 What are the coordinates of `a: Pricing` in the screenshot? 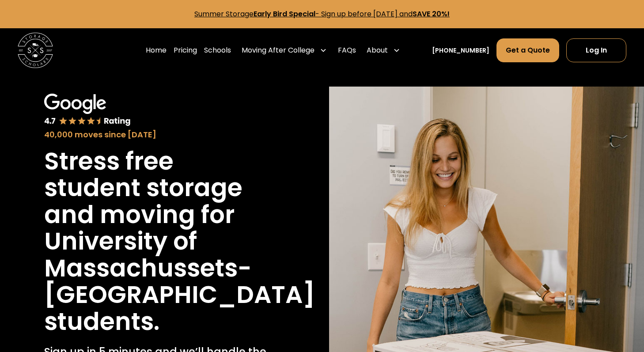 It's located at (185, 50).